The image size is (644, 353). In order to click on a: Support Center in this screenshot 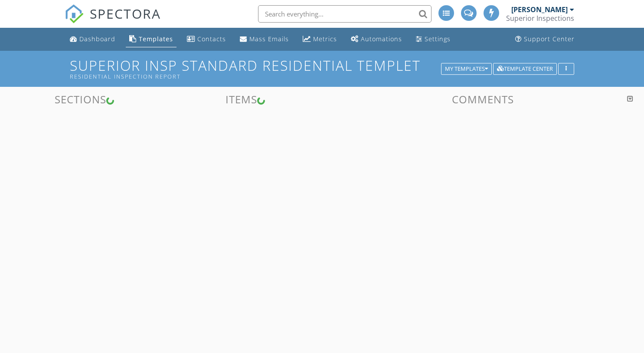, I will do `click(545, 39)`.